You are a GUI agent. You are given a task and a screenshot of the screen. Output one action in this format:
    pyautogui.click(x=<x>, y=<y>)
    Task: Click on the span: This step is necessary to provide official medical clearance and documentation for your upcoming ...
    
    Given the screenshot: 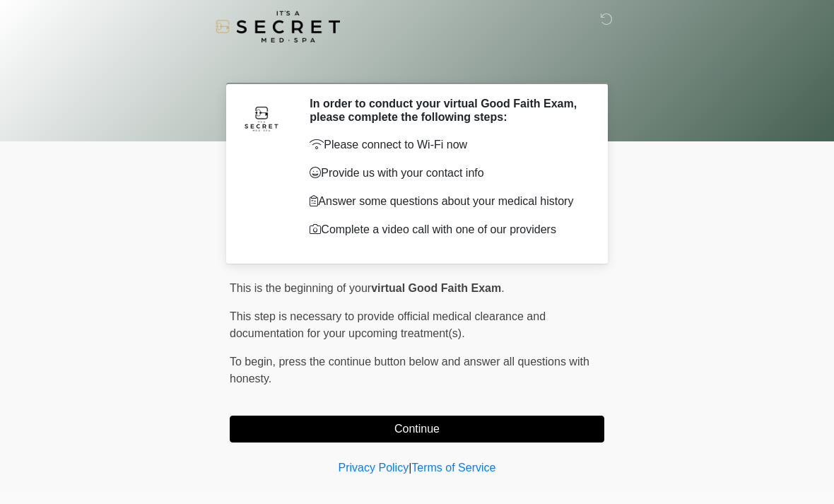 What is the action you would take?
    pyautogui.click(x=387, y=324)
    